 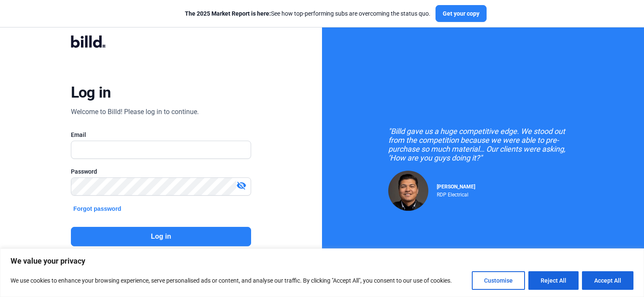 What do you see at coordinates (241, 185) in the screenshot?
I see `mat-icon: visibility_off` at bounding box center [241, 185].